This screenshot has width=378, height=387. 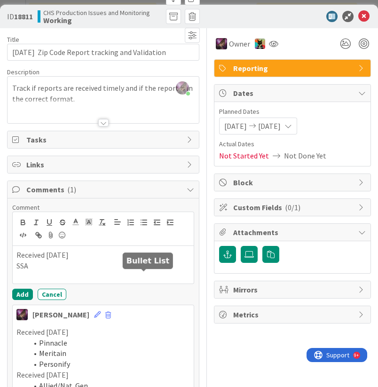 I want to click on button: Add, so click(x=23, y=294).